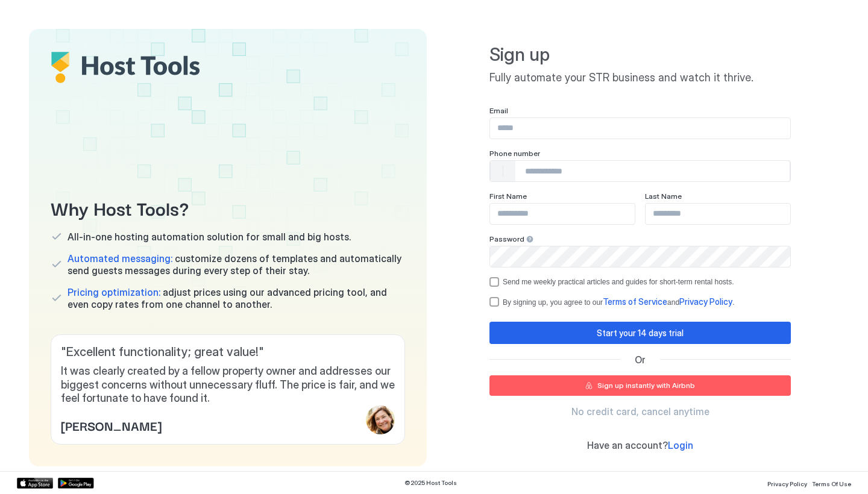 The image size is (868, 494). What do you see at coordinates (619, 282) in the screenshot?
I see `div: Send me weekly practical articles and guides for short-term rental hosts.` at bounding box center [619, 282].